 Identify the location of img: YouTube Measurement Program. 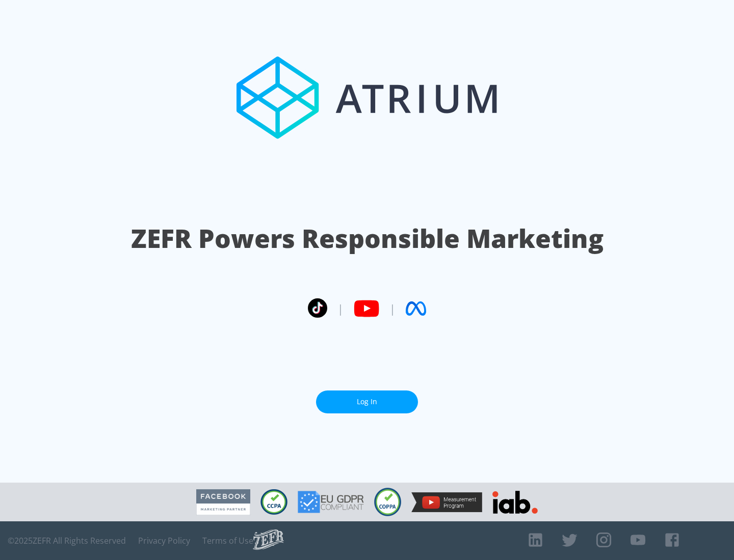
(447, 502).